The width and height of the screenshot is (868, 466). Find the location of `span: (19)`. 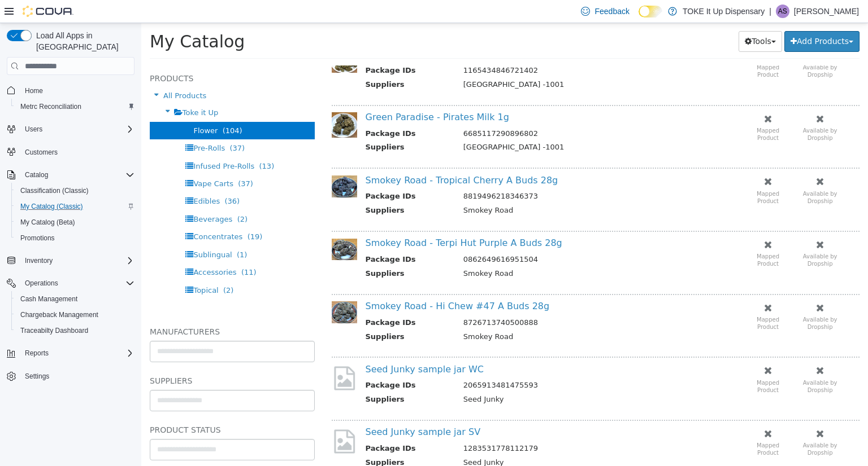

span: (19) is located at coordinates (114, 213).